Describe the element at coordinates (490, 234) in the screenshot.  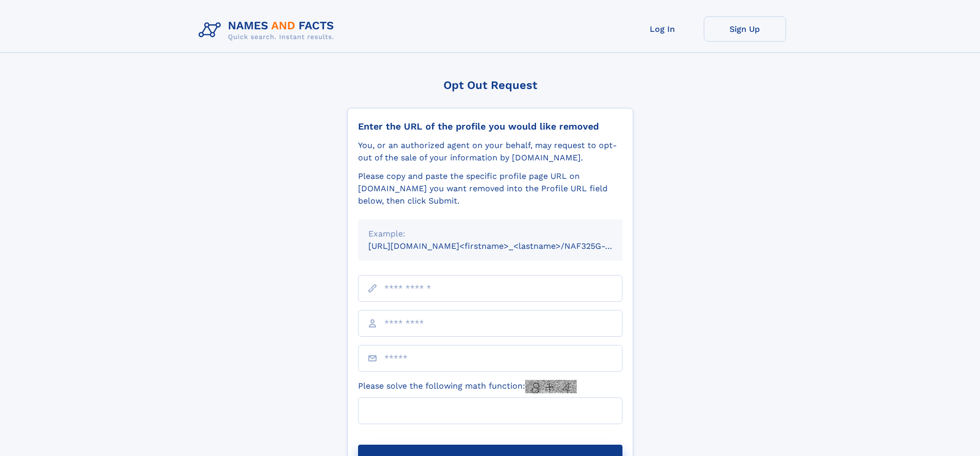
I see `div: Example:` at that location.